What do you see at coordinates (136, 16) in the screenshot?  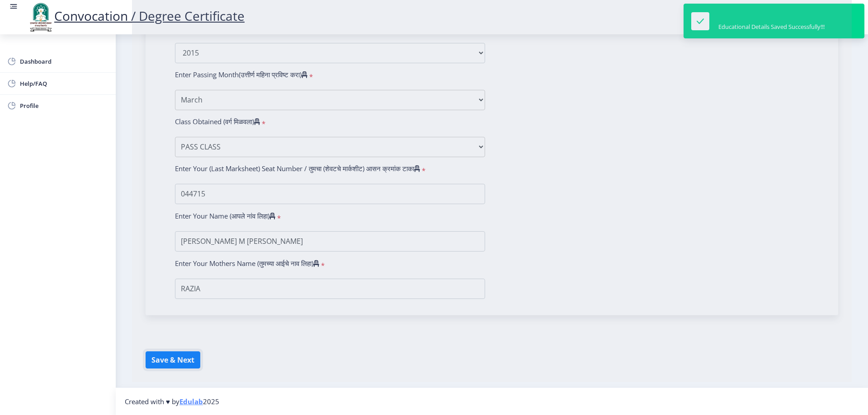 I see `a: Convocation / Degree Certificate` at bounding box center [136, 16].